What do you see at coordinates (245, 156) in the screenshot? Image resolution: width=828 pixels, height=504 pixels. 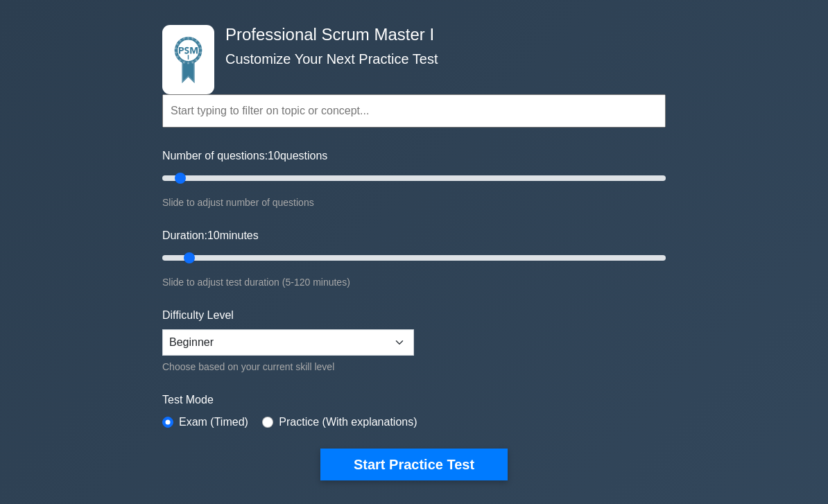 I see `label: Number of questions: questions` at bounding box center [245, 156].